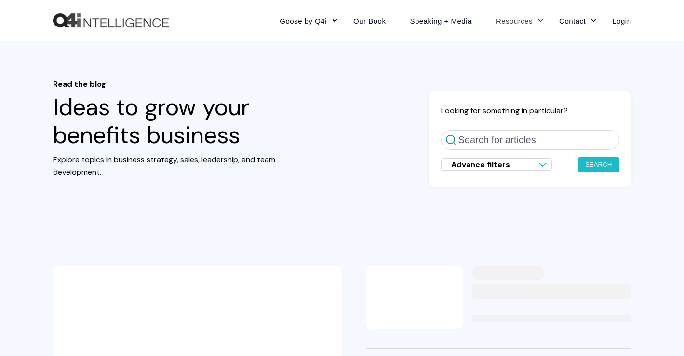 Image resolution: width=684 pixels, height=356 pixels. I want to click on h2: Looking for something in particular?, so click(530, 110).